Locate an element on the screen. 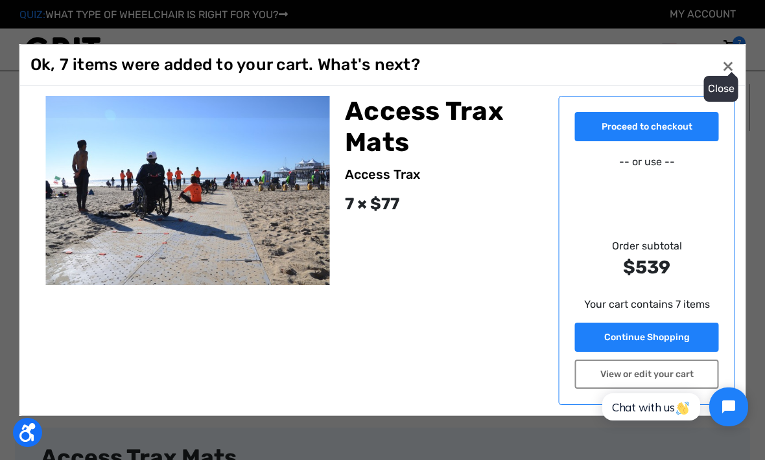 This screenshot has height=460, width=765. p: -- or use -- is located at coordinates (647, 162).